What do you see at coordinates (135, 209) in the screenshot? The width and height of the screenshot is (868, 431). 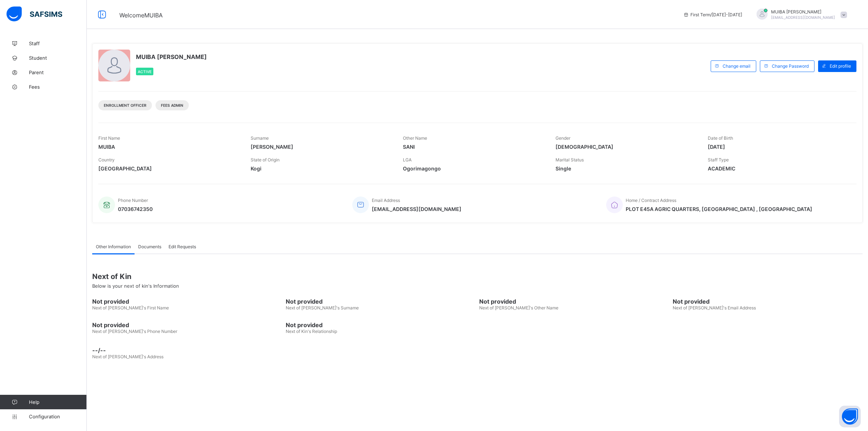 I see `span: 07036742350` at bounding box center [135, 209].